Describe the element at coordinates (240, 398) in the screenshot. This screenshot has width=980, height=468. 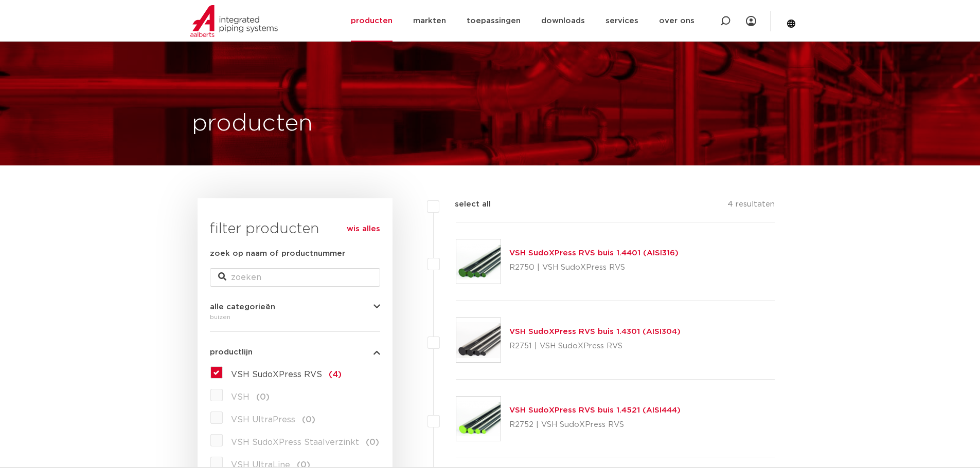
I see `span: VSH` at that location.